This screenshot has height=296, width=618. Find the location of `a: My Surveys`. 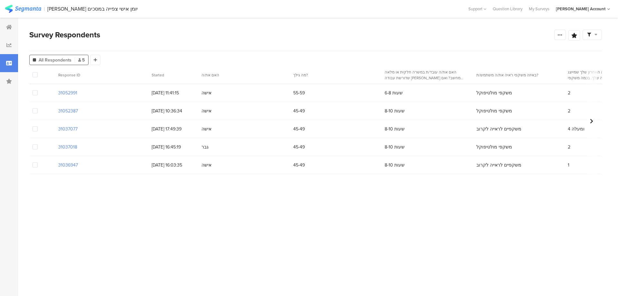

a: My Surveys is located at coordinates (539, 9).